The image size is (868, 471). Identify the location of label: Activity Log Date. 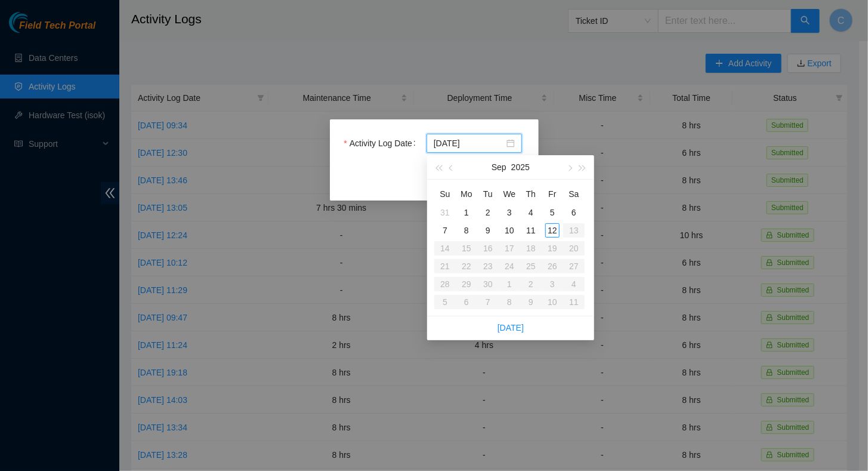
(382, 143).